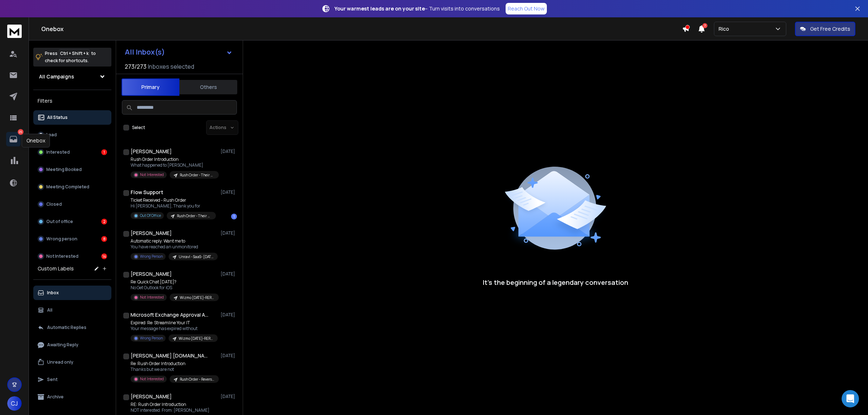 Image resolution: width=868 pixels, height=415 pixels. What do you see at coordinates (57, 117) in the screenshot?
I see `p: All Status` at bounding box center [57, 117].